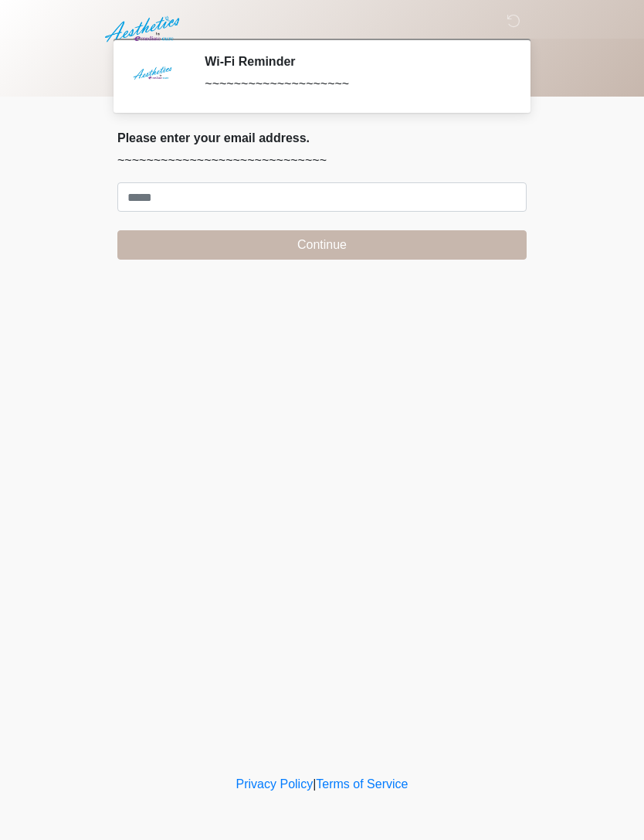 Image resolution: width=644 pixels, height=840 pixels. Describe the element at coordinates (152, 78) in the screenshot. I see `img: Agent Avatar` at that location.